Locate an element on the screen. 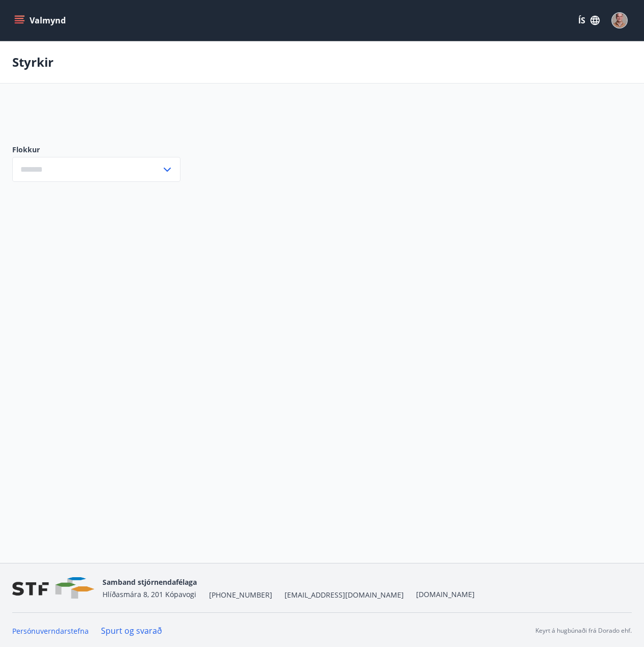  label: Flokkur is located at coordinates (97, 150).